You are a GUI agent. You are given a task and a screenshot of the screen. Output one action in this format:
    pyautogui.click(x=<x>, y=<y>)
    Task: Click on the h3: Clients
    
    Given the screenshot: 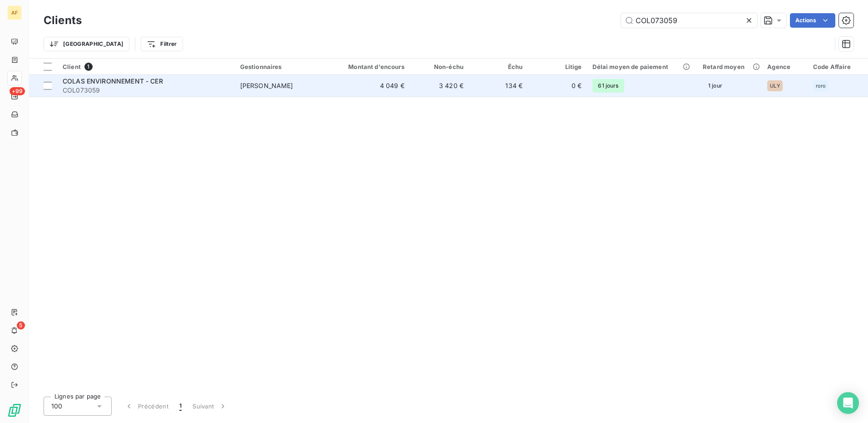 What is the action you would take?
    pyautogui.click(x=63, y=21)
    